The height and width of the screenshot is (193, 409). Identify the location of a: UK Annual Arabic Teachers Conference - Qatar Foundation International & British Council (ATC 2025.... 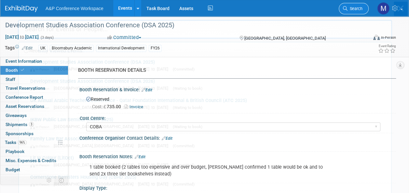
(207, 104).